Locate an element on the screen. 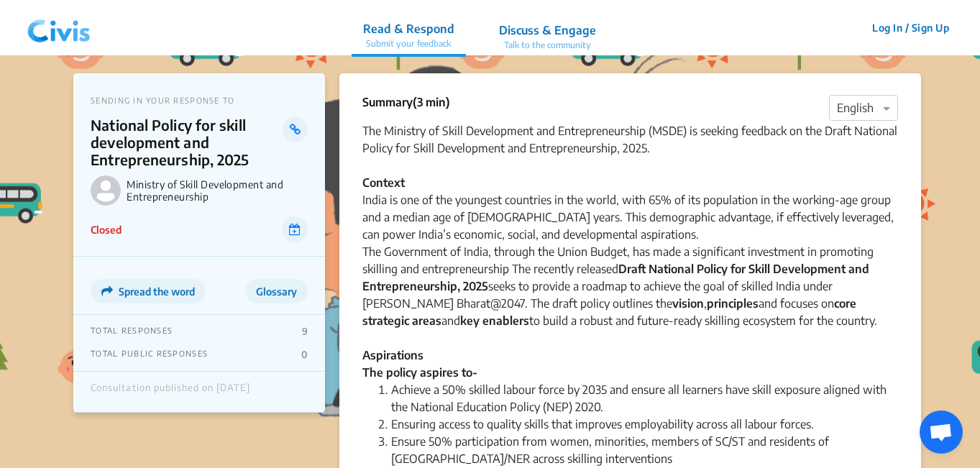  p: National Policy for skill development and Entrepreneurship, 2025 is located at coordinates (187, 143).